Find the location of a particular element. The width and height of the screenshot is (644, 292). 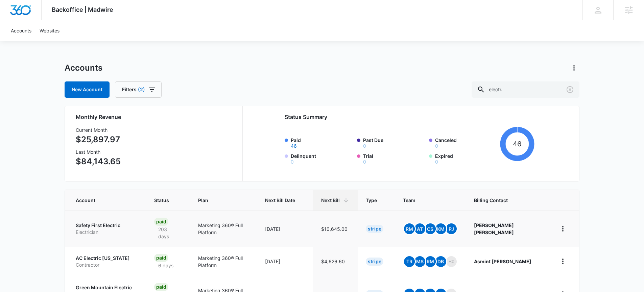

span: KM is located at coordinates (441, 229).